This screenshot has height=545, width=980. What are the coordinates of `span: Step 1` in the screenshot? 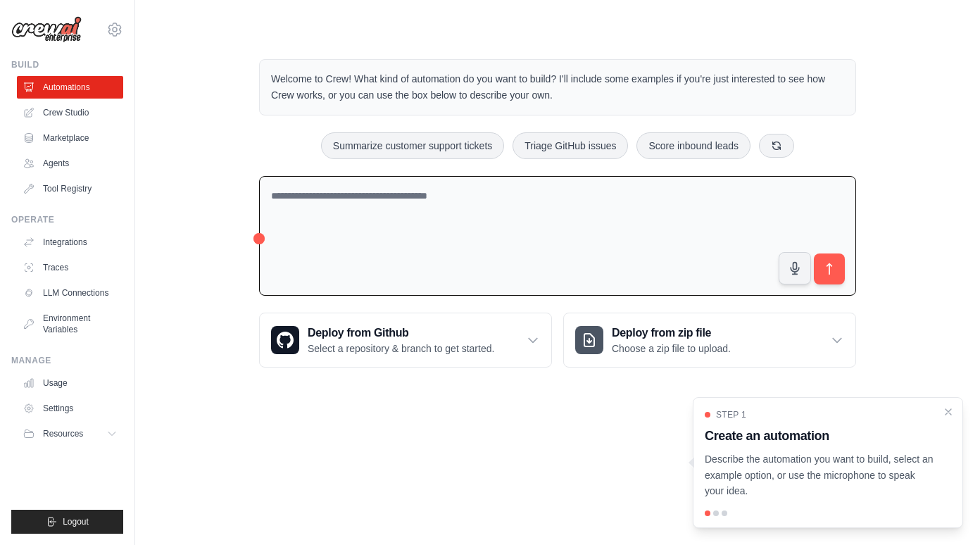 It's located at (731, 415).